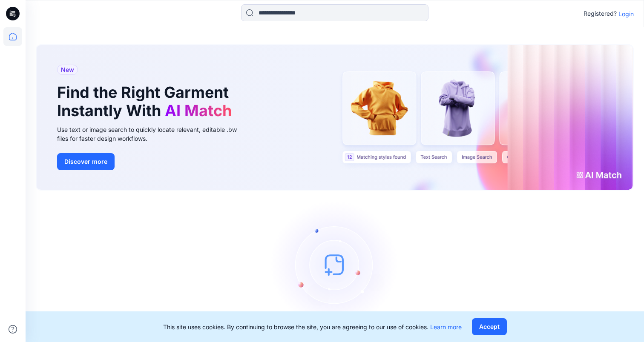 This screenshot has height=342, width=644. I want to click on span: AI Match, so click(198, 111).